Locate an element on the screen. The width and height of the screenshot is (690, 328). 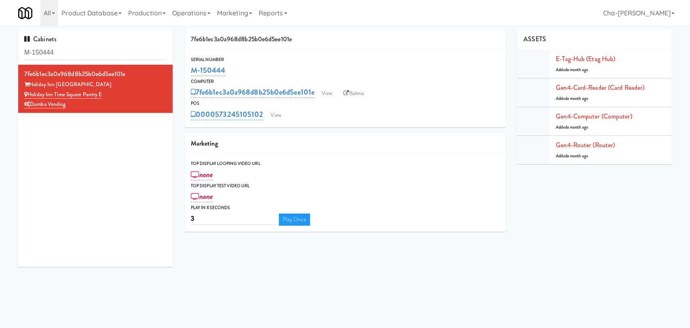
input: Search cabinets is located at coordinates (95, 53).